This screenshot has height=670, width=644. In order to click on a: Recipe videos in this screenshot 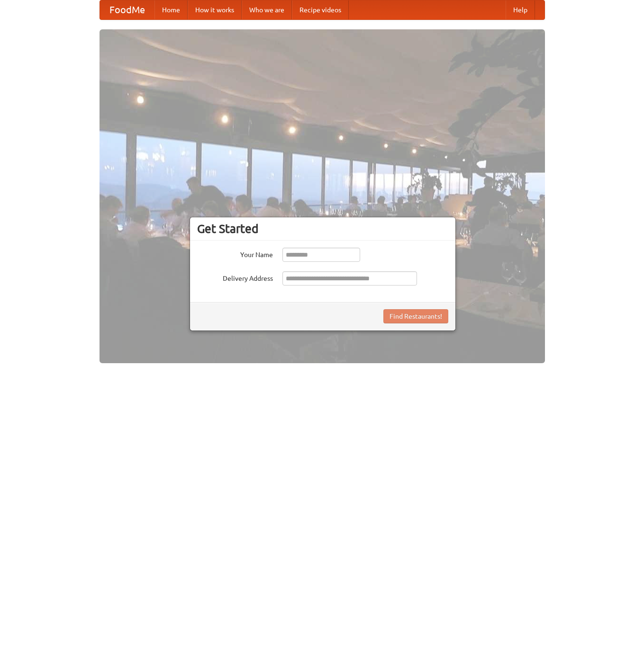, I will do `click(320, 10)`.